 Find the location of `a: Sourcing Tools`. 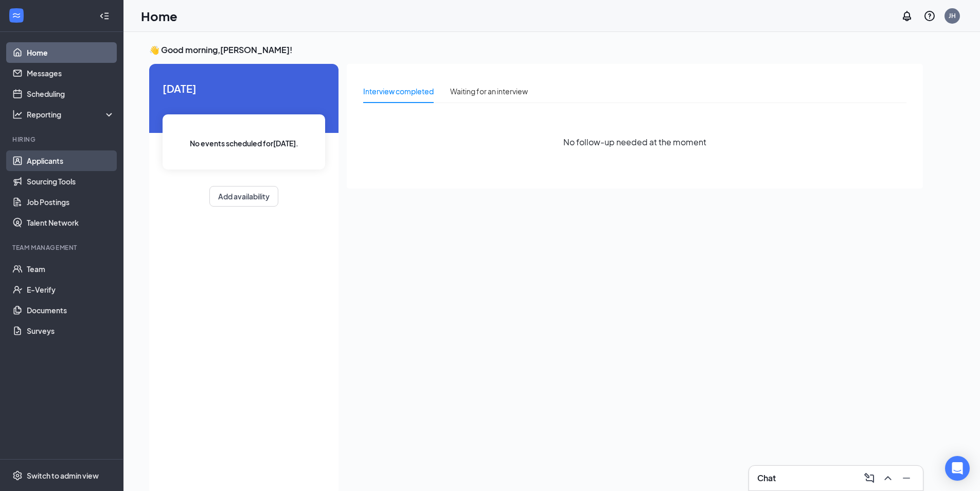

a: Sourcing Tools is located at coordinates (71, 181).